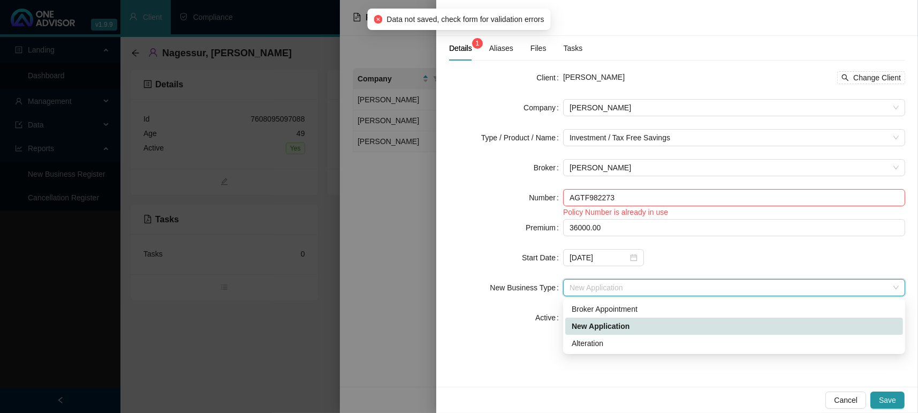 The width and height of the screenshot is (918, 413). Describe the element at coordinates (734, 138) in the screenshot. I see `span: Investment / Tax Free Savings` at that location.